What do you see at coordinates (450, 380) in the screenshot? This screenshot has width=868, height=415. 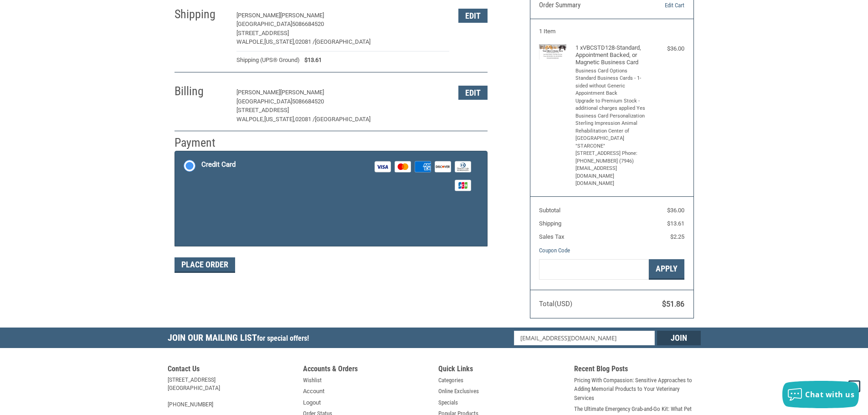 I see `a: Categories` at bounding box center [450, 380].